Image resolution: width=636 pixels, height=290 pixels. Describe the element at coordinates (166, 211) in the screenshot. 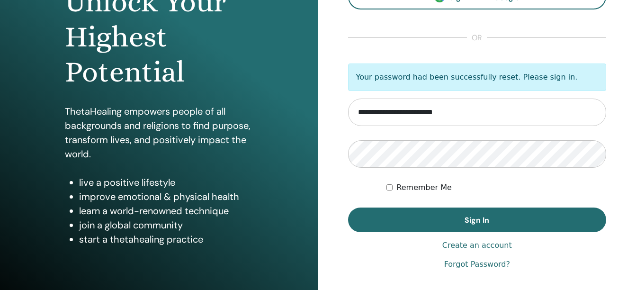

I see `li: learn a world-renowned technique` at that location.